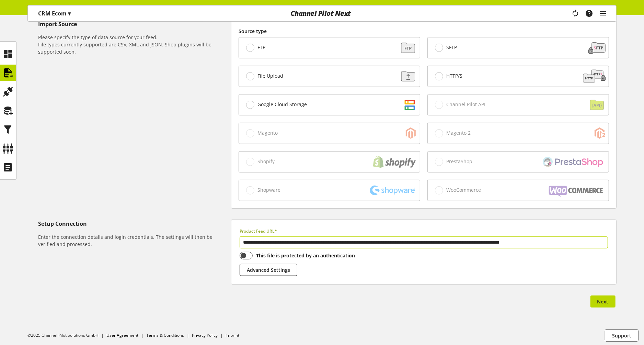 Image resolution: width=644 pixels, height=345 pixels. I want to click on button: Next, so click(603, 301).